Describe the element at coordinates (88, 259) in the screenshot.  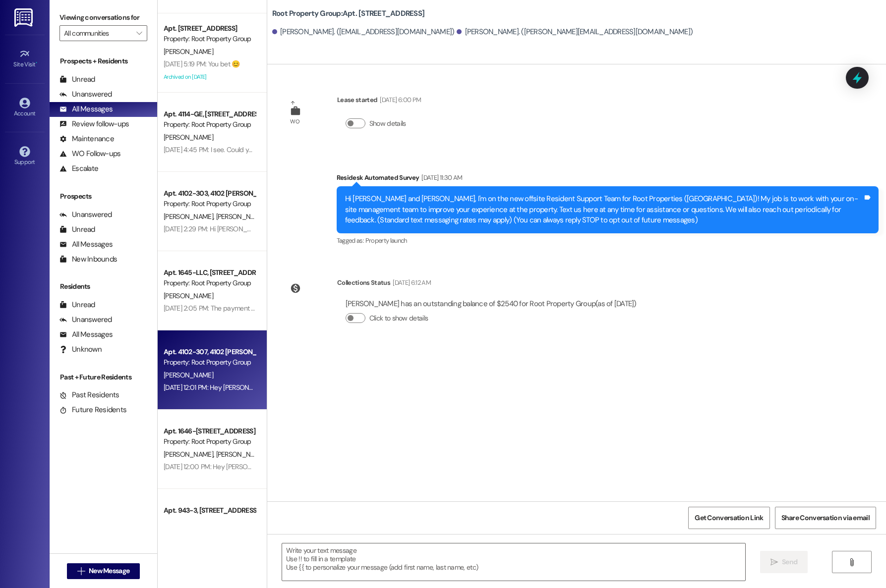
I see `div: New Inbounds` at that location.